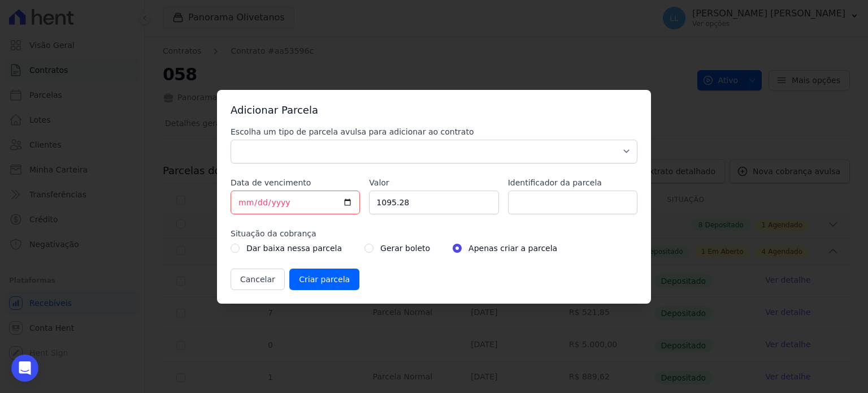 This screenshot has width=868, height=393. I want to click on button: Cancelar, so click(258, 279).